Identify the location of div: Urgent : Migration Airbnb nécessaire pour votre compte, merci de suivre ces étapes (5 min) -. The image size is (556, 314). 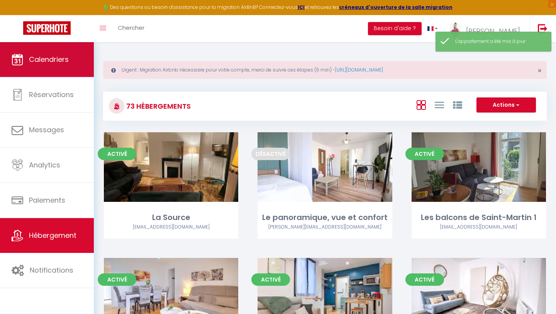
(325, 70).